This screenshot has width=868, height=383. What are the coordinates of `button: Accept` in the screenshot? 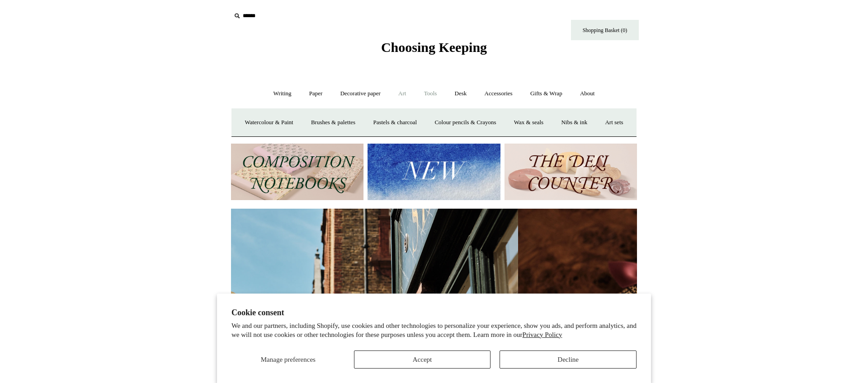 It's located at (422, 360).